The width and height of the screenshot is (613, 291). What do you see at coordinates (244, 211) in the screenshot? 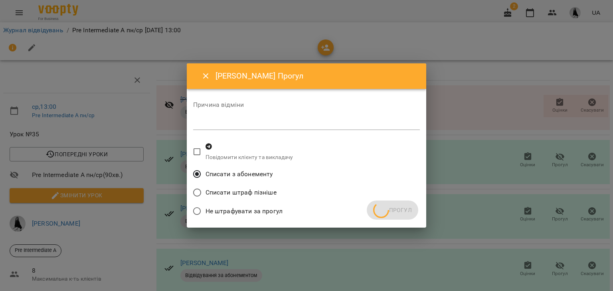
I see `span: Не штрафувати за прогул` at bounding box center [244, 211].